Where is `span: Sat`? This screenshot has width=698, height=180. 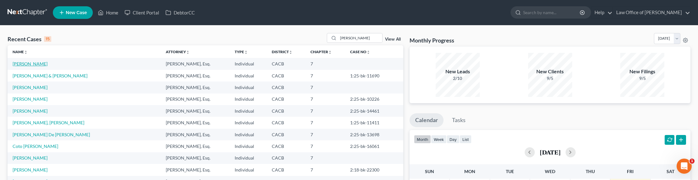
span: Sat is located at coordinates (670, 171).